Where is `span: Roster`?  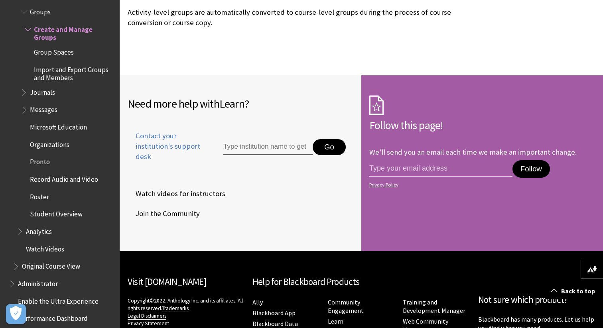 span: Roster is located at coordinates (39, 195).